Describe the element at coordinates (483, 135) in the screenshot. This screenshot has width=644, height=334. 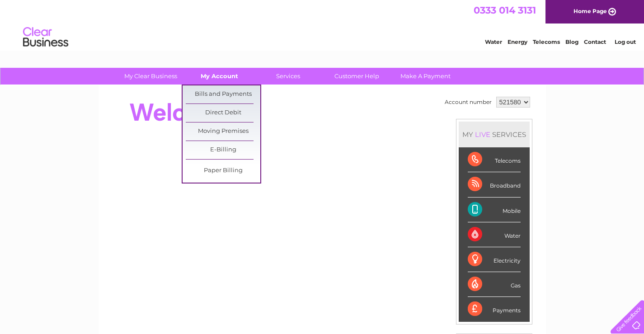
I see `div: LIVE` at that location.